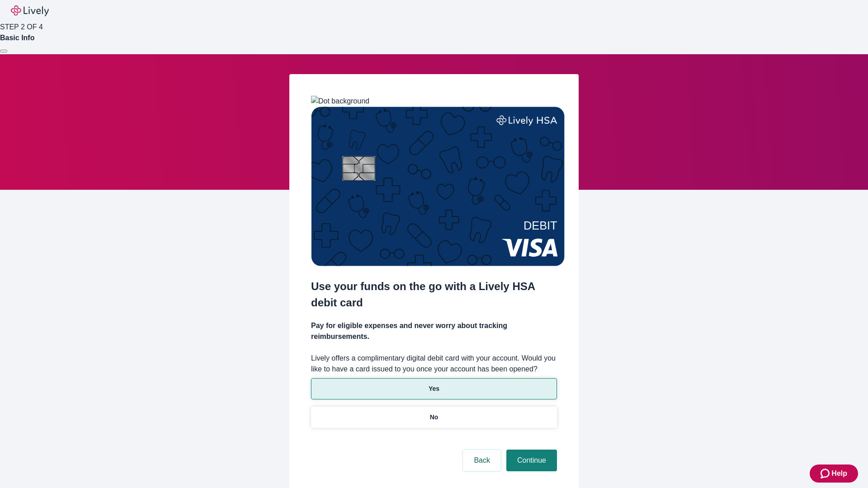  What do you see at coordinates (434, 388) in the screenshot?
I see `p: Yes` at bounding box center [434, 388].